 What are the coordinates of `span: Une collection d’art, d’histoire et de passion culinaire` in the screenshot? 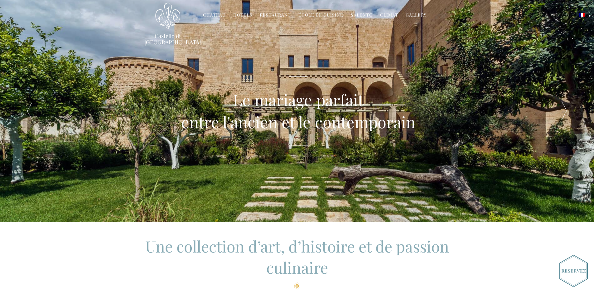 It's located at (297, 256).